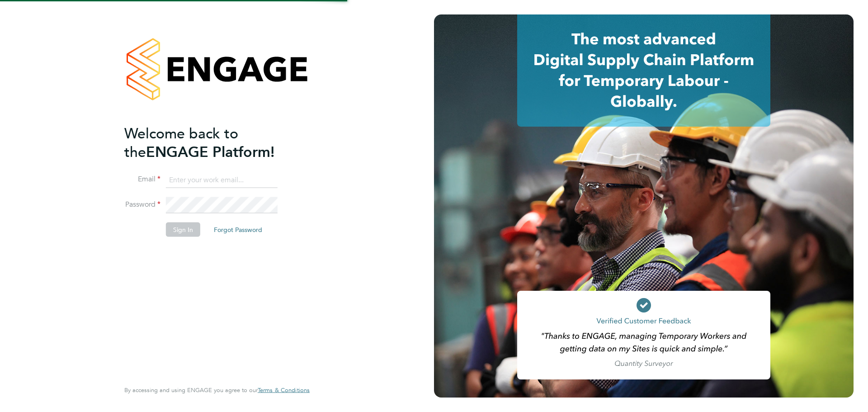 This screenshot has width=868, height=412. Describe the element at coordinates (213, 143) in the screenshot. I see `h2: ENGAGE Platform!` at that location.